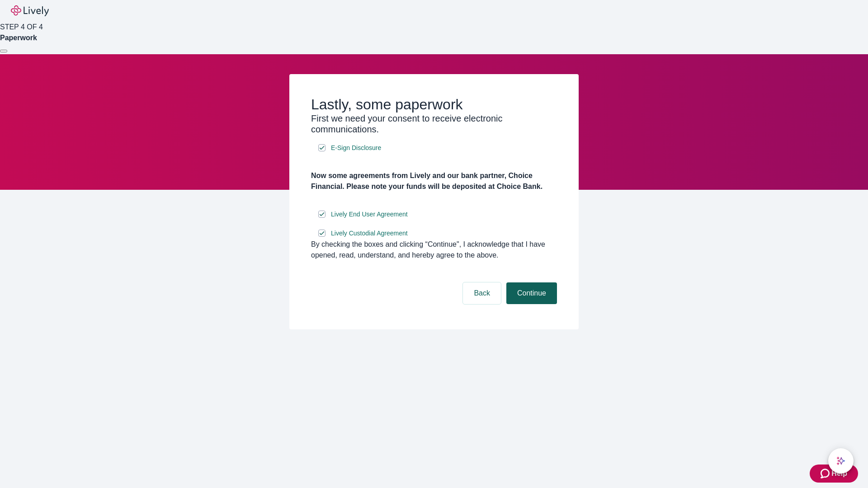  Describe the element at coordinates (434, 182) in the screenshot. I see `h4: Now some agreements from Lively and our bank partner, Choice Financial. Please note your funds wi...` at that location.